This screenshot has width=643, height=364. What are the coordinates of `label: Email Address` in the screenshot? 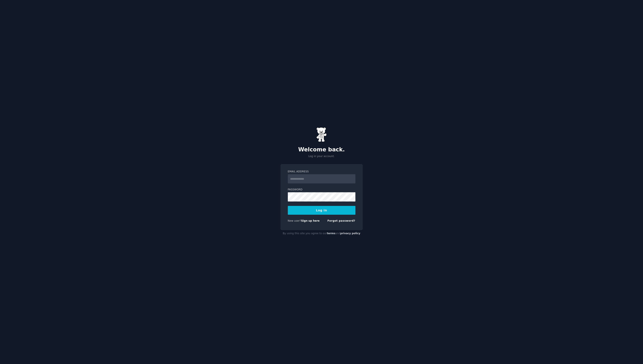 It's located at (322, 172).